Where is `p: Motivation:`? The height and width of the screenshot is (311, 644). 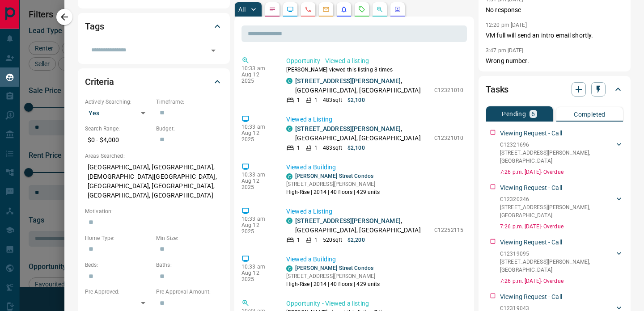
p: Motivation: is located at coordinates (154, 212).